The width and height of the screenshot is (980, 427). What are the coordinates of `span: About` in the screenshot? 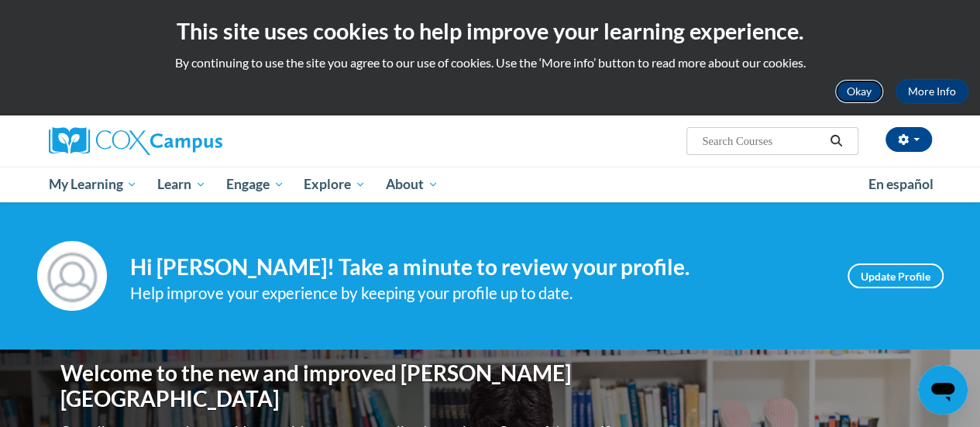 It's located at (412, 184).